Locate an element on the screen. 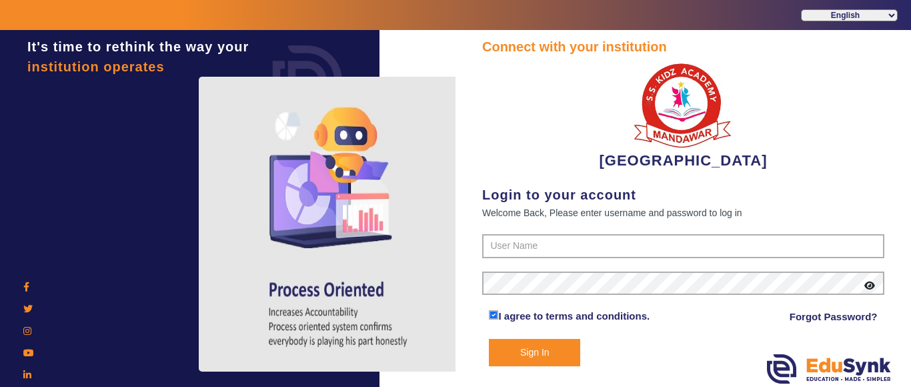  input: User Name is located at coordinates (683, 246).